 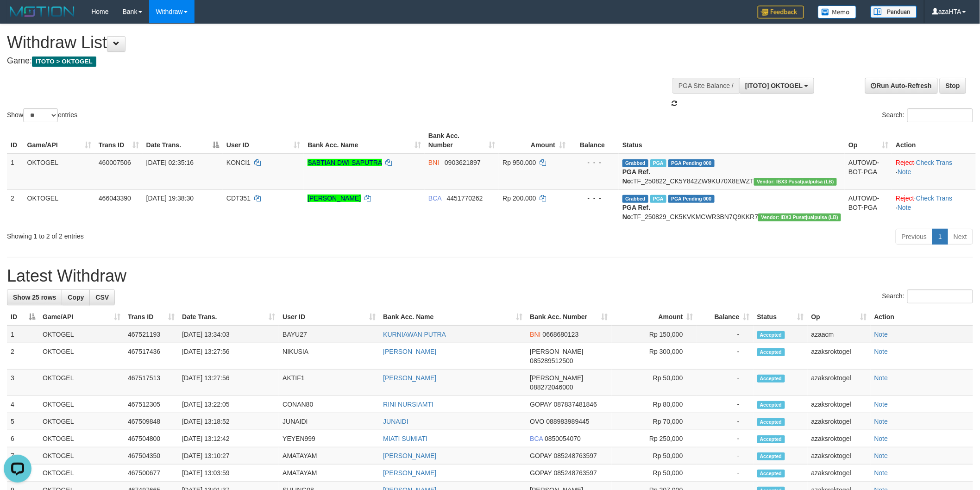 I want to click on td: 6, so click(x=22, y=439).